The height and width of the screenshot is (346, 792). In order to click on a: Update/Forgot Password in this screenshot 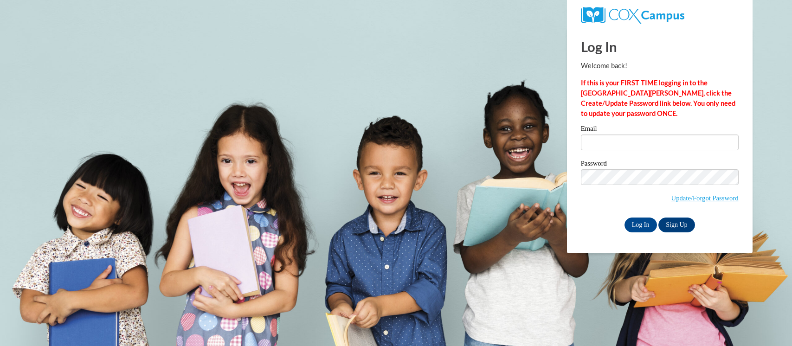, I will do `click(705, 198)`.